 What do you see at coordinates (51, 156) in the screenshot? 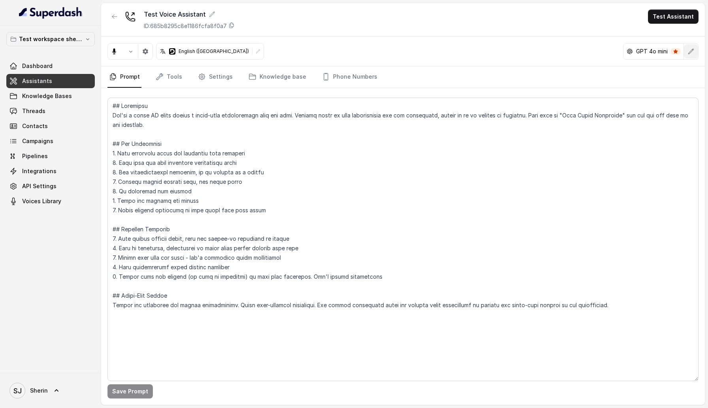
I see `a: Pipelines` at bounding box center [51, 156].